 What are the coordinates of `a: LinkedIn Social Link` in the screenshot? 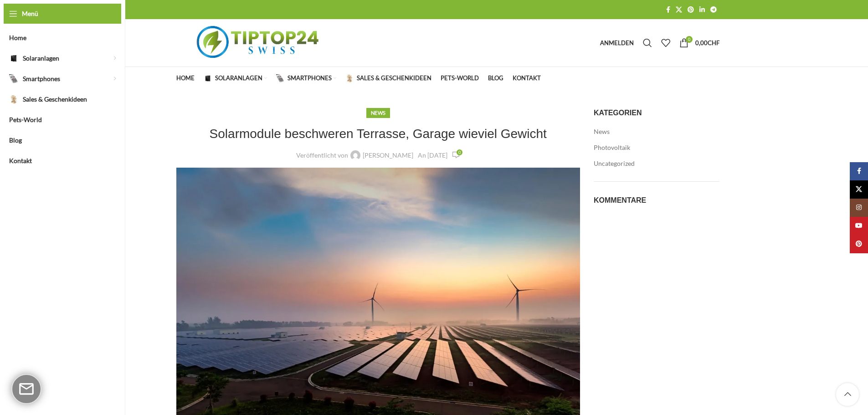 It's located at (701, 10).